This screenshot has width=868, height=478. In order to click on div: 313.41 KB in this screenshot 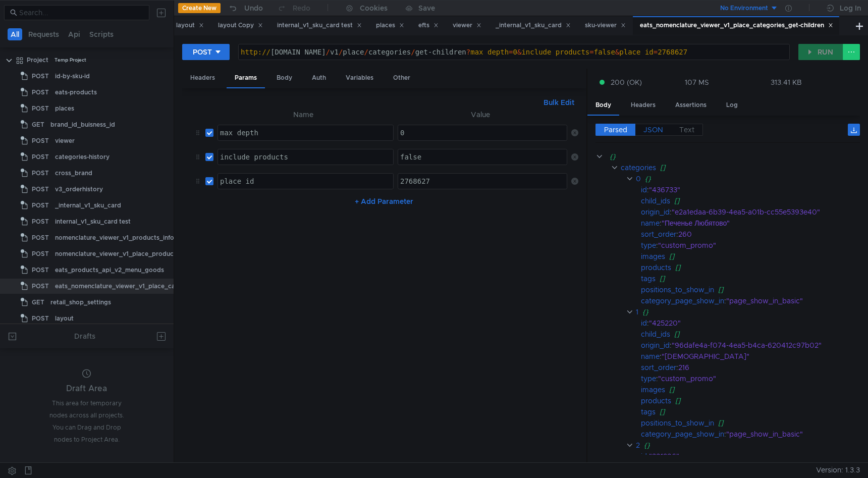, I will do `click(787, 82)`.